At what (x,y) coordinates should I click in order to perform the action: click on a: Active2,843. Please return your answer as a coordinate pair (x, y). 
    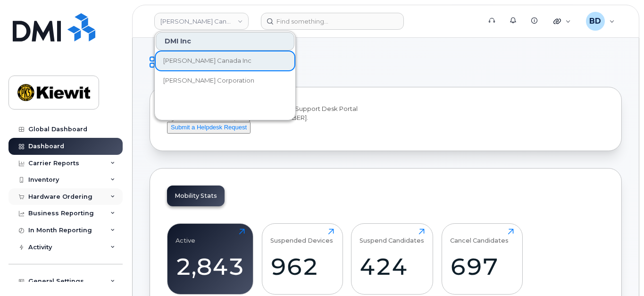
    Looking at the image, I should click on (211, 259).